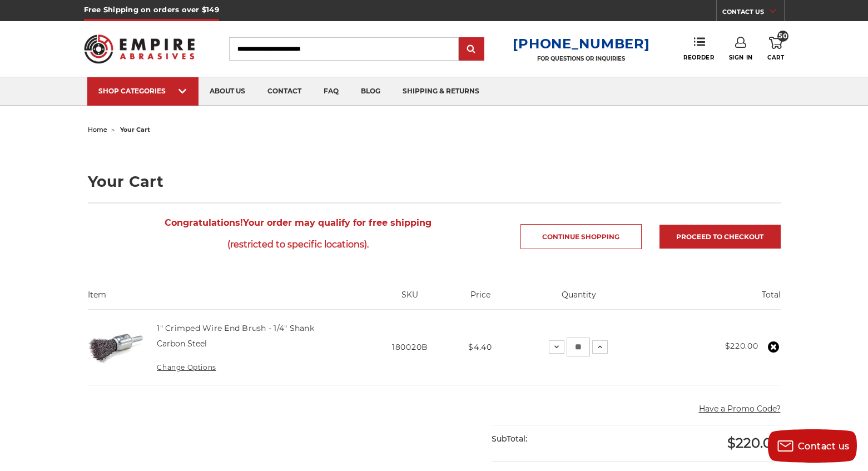  I want to click on a: CONTACT US, so click(753, 13).